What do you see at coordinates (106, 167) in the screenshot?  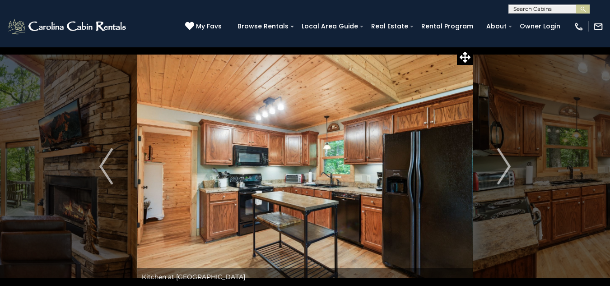 I see `button: Previous` at bounding box center [106, 167].